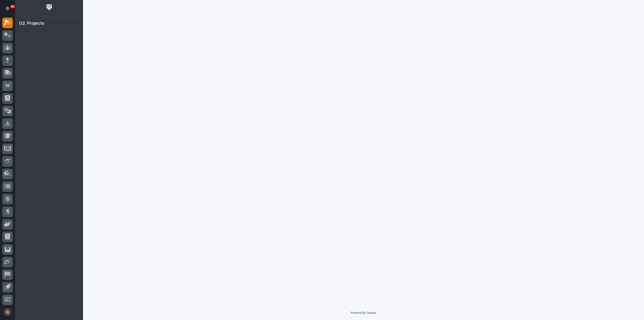  What do you see at coordinates (10, 10) in the screenshot?
I see `div: Notifications91` at bounding box center [10, 10].